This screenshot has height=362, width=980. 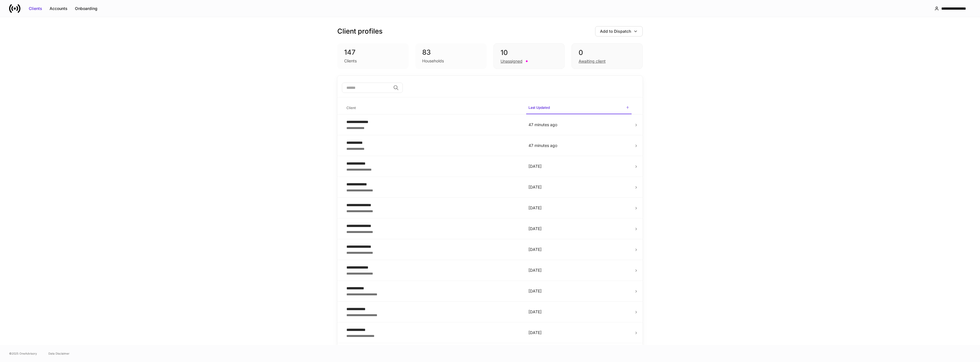 What do you see at coordinates (433, 61) in the screenshot?
I see `div: Households` at bounding box center [433, 61].